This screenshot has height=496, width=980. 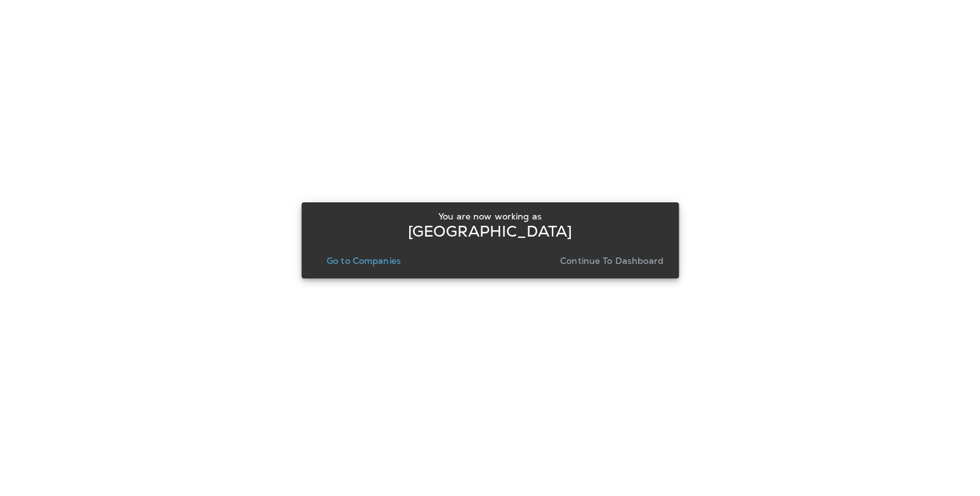 I want to click on button: Continue to Dashboard, so click(x=611, y=260).